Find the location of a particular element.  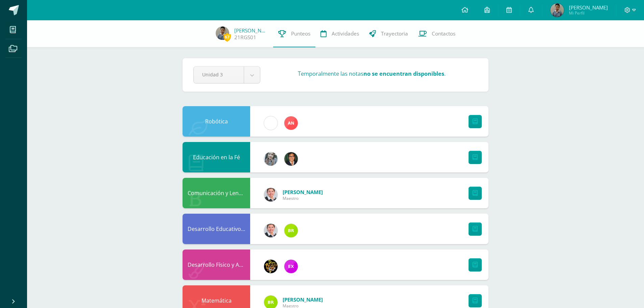

a: Trayectoria is located at coordinates (389, 34).